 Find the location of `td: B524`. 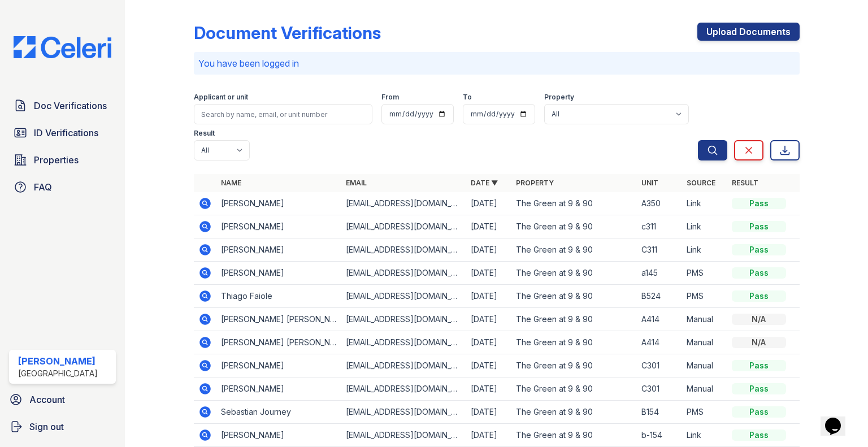

td: B524 is located at coordinates (660, 296).